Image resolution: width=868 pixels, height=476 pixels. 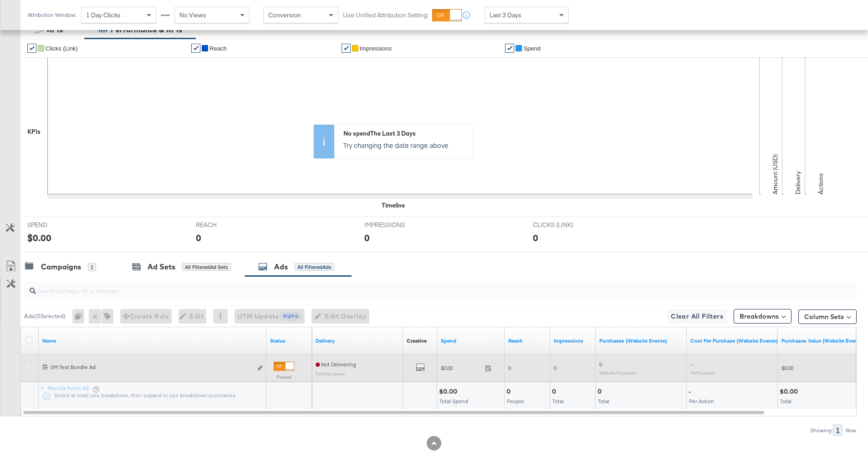 I want to click on span: Clear All Filters, so click(x=697, y=317).